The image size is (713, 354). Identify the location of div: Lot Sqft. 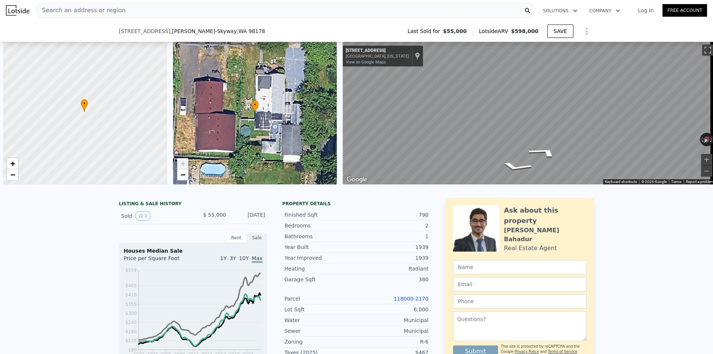
(320, 310).